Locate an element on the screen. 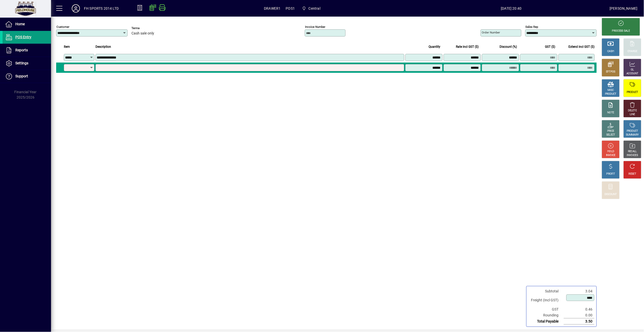  div: CASH is located at coordinates (611, 51).